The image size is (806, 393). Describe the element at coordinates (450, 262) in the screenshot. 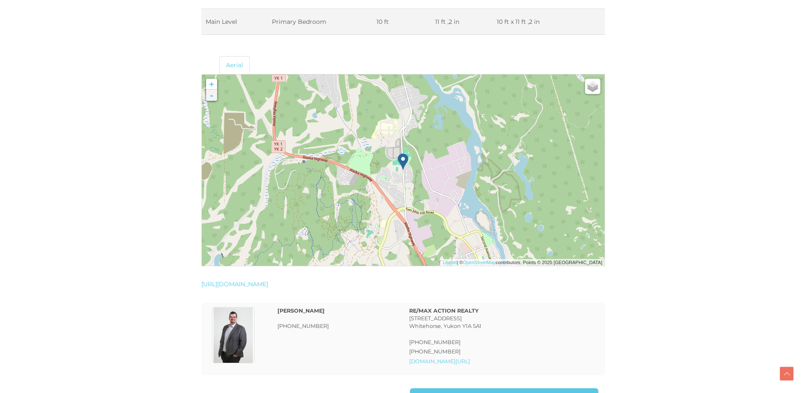

I see `a: Leaflet` at that location.